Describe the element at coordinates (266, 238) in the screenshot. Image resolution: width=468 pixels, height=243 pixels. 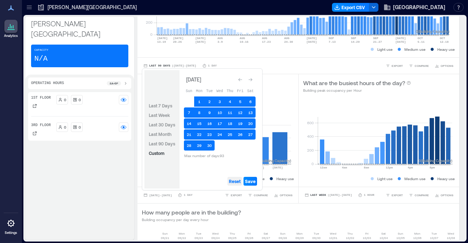
I see `p: 09/27` at that location.